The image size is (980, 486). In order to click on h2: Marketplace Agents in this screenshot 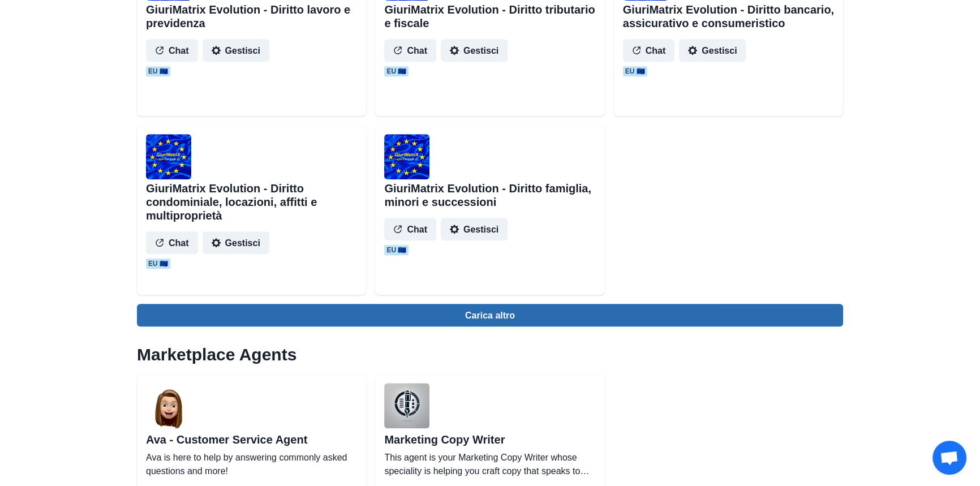, I will do `click(490, 355)`.